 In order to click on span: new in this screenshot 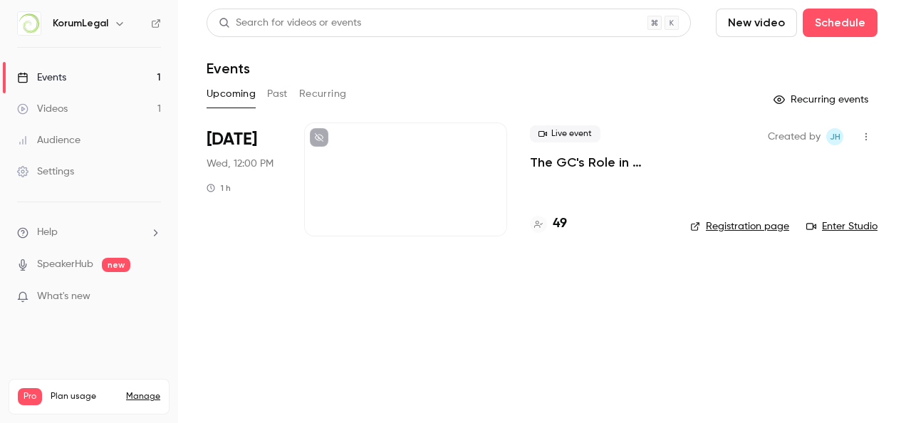, I will do `click(116, 265)`.